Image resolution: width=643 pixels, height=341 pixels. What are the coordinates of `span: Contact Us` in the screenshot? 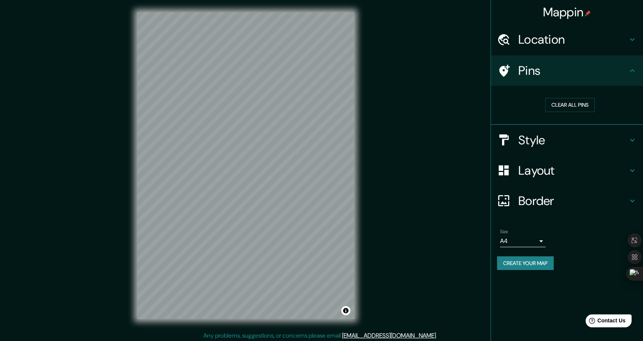 It's located at (36, 9).